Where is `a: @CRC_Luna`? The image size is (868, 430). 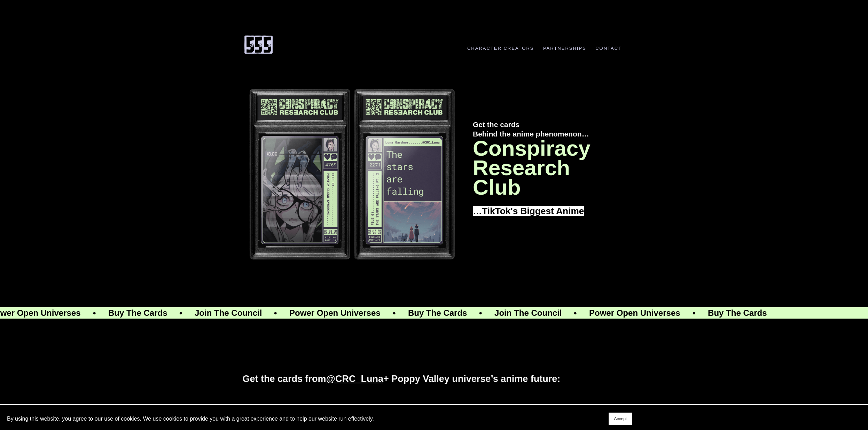
a: @CRC_Luna is located at coordinates (355, 379).